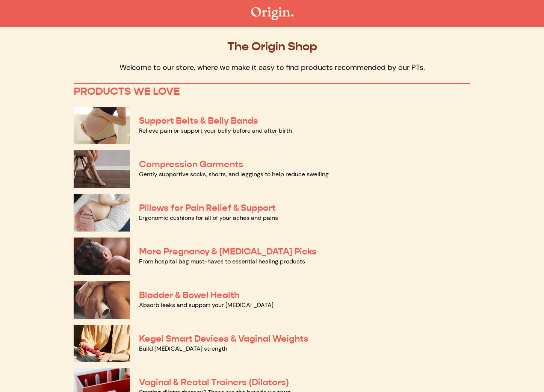  I want to click on p: PRODUCTS WE LOVE, so click(272, 91).